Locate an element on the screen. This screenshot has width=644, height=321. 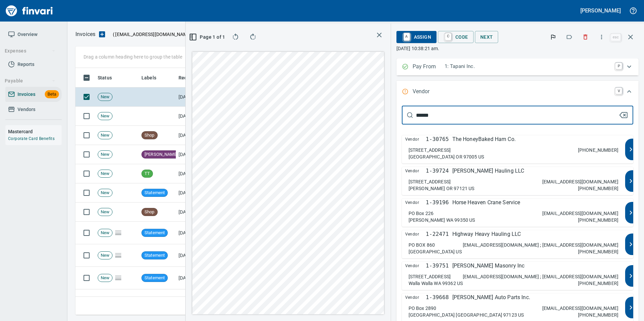
p: PO Box 2890 is located at coordinates (422, 308).